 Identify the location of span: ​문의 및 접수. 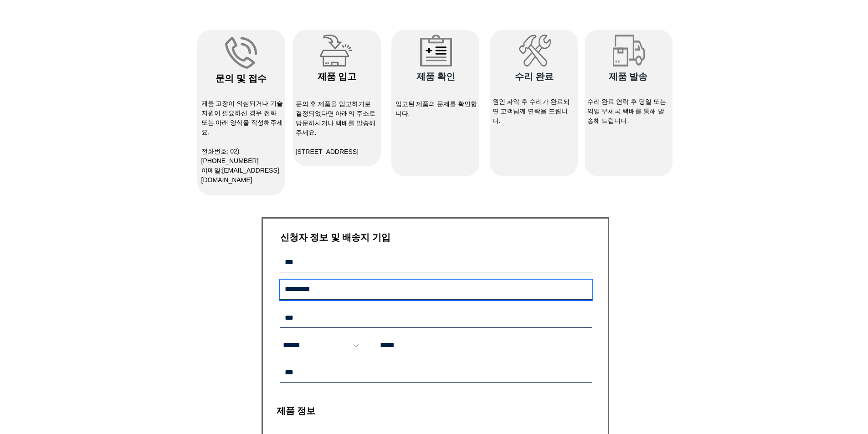
(240, 78).